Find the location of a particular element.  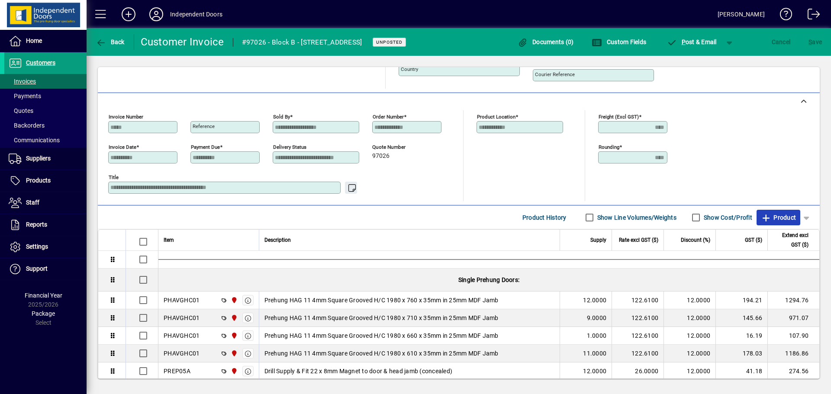

button: Documents (0) is located at coordinates (546, 42).